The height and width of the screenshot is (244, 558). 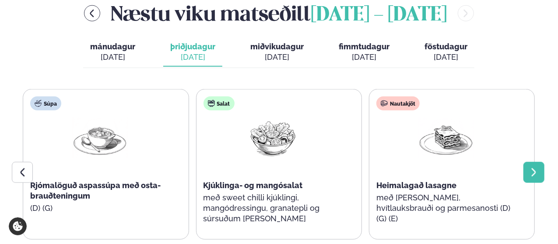 I want to click on span: þriðjudagur, so click(x=192, y=46).